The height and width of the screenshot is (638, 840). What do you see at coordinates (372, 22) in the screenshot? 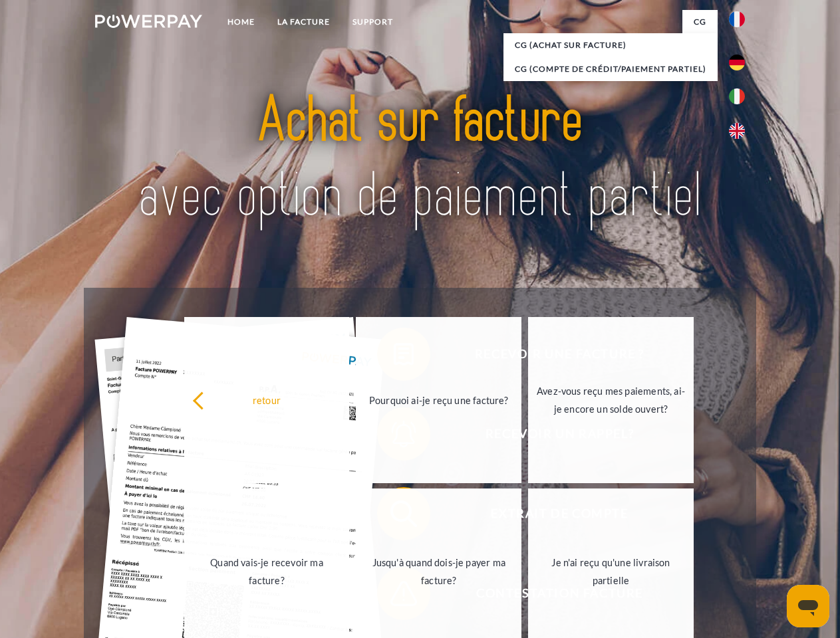
I see `a: Support` at bounding box center [372, 22].